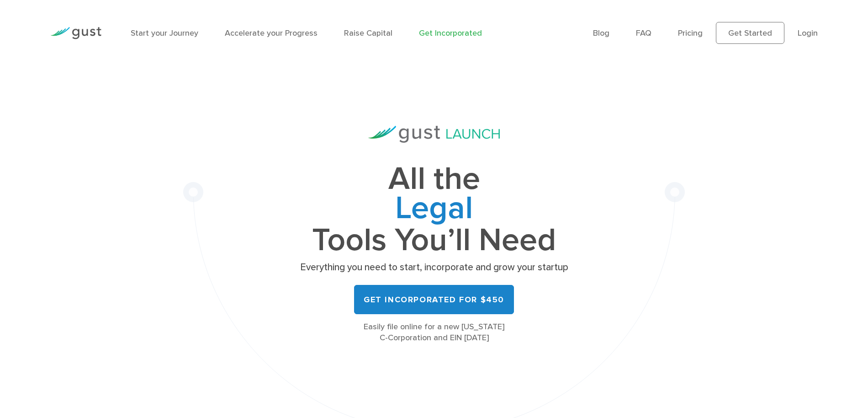 Image resolution: width=868 pixels, height=418 pixels. What do you see at coordinates (434, 210) in the screenshot?
I see `h1: All the Tools You’ll Need` at bounding box center [434, 210].